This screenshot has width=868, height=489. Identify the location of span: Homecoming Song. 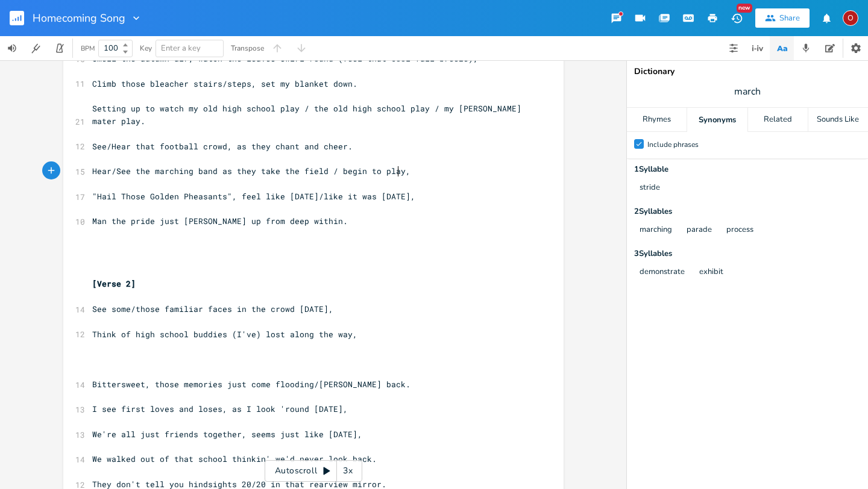
(79, 18).